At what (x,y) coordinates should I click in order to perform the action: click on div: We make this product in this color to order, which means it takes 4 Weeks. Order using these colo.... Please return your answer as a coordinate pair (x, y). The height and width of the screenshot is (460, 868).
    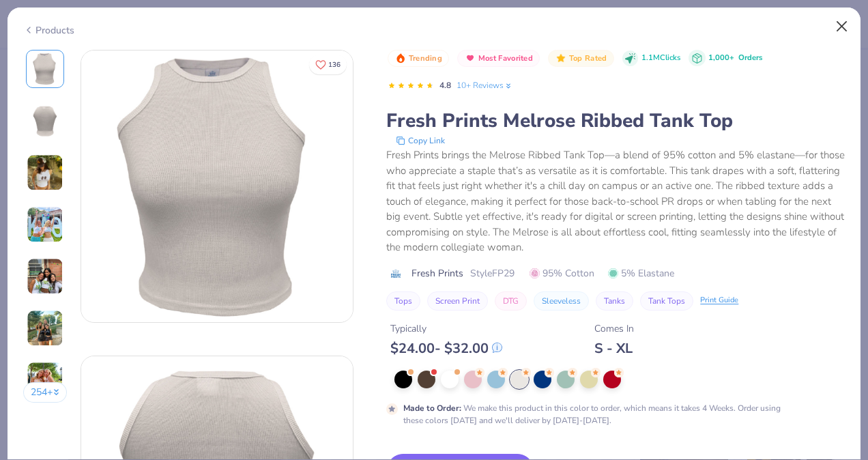
    Looking at the image, I should click on (596, 414).